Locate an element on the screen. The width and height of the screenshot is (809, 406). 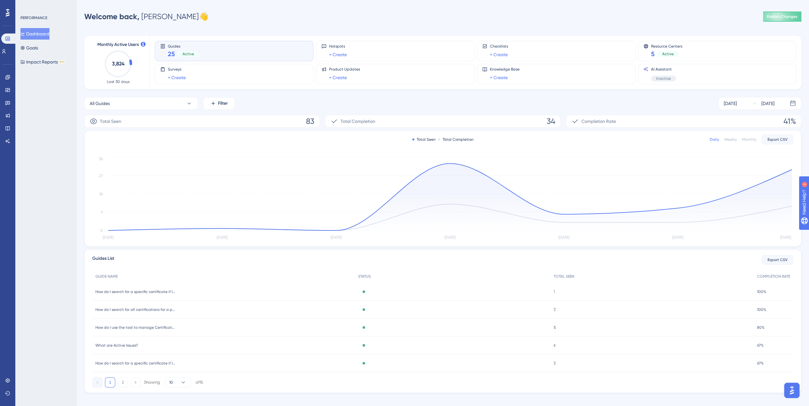
button: Filter is located at coordinates (219, 103).